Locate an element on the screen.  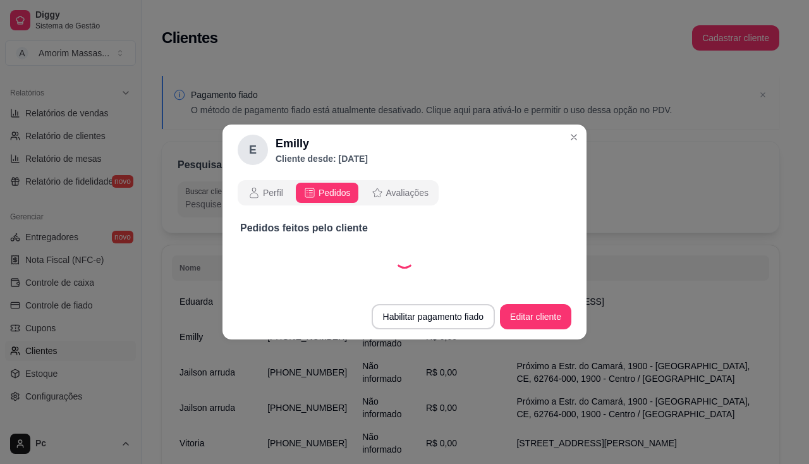
h2: Emilly is located at coordinates (322, 143).